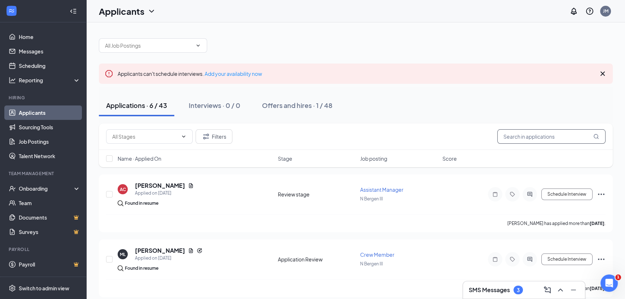 This screenshot has width=625, height=299. I want to click on span: Score, so click(449, 158).